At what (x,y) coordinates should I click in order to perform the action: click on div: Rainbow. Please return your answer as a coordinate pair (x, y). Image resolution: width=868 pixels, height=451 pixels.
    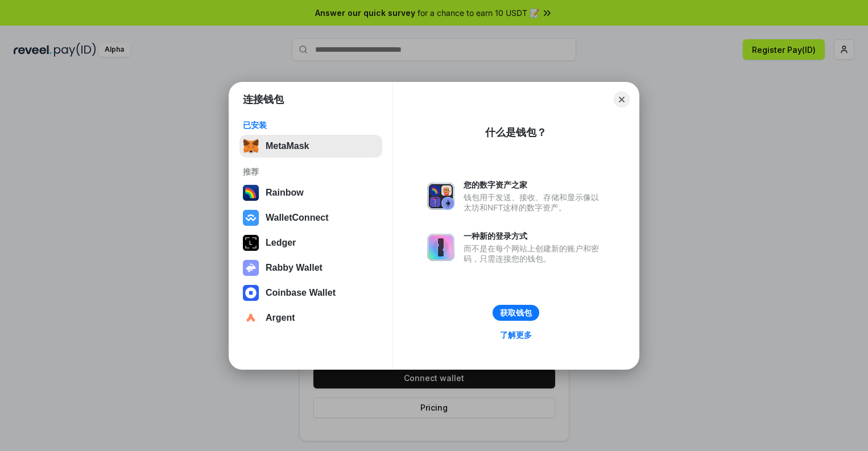
    Looking at the image, I should click on (284, 193).